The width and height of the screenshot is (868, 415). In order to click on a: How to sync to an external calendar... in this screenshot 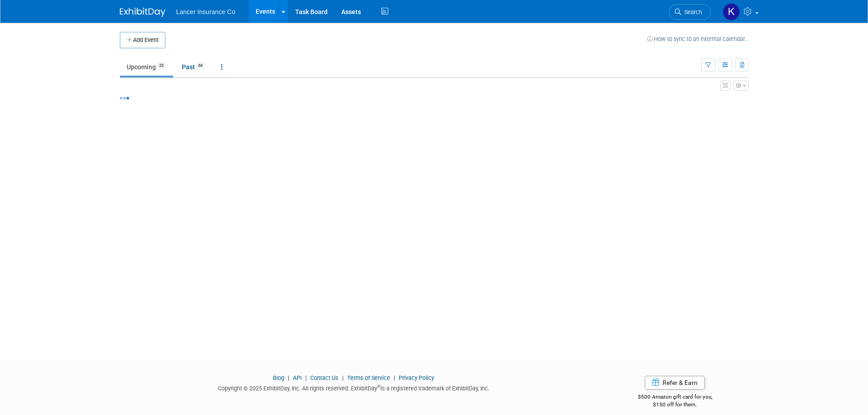, I will do `click(698, 39)`.